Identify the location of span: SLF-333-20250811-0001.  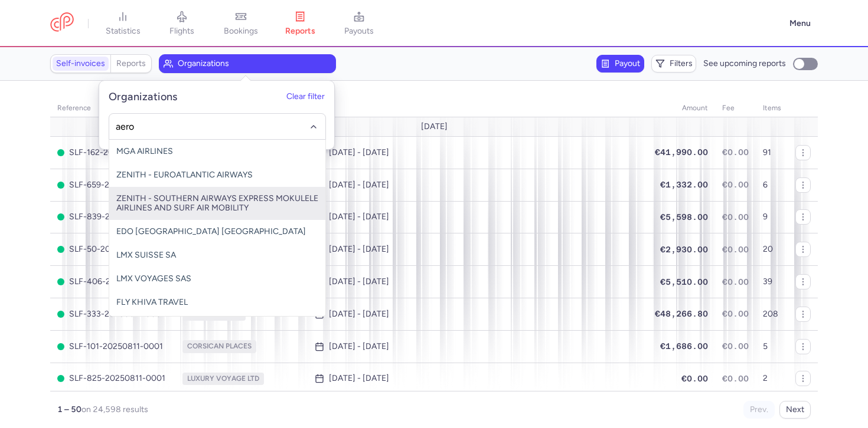
(113, 314).